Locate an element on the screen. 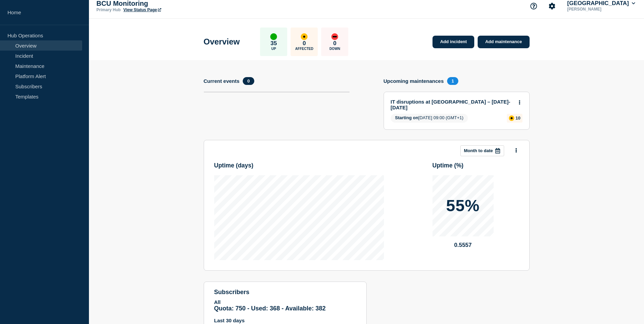 Image resolution: width=644 pixels, height=324 pixels. span: Quota: 750 - Used: 368 - Available: 382 is located at coordinates (270, 309).